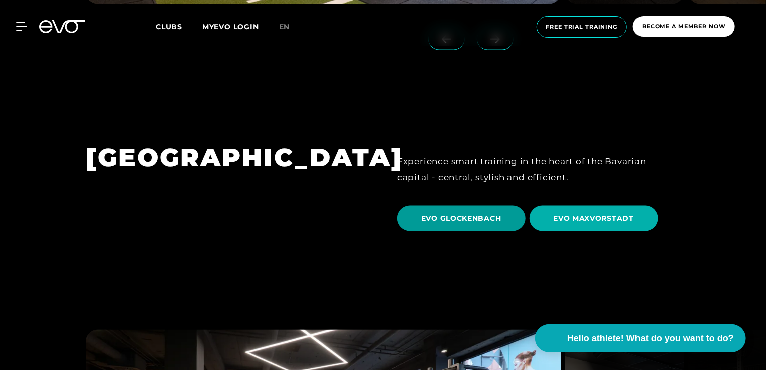  What do you see at coordinates (230, 27) in the screenshot?
I see `a: MYEVO LOGIN` at bounding box center [230, 27].